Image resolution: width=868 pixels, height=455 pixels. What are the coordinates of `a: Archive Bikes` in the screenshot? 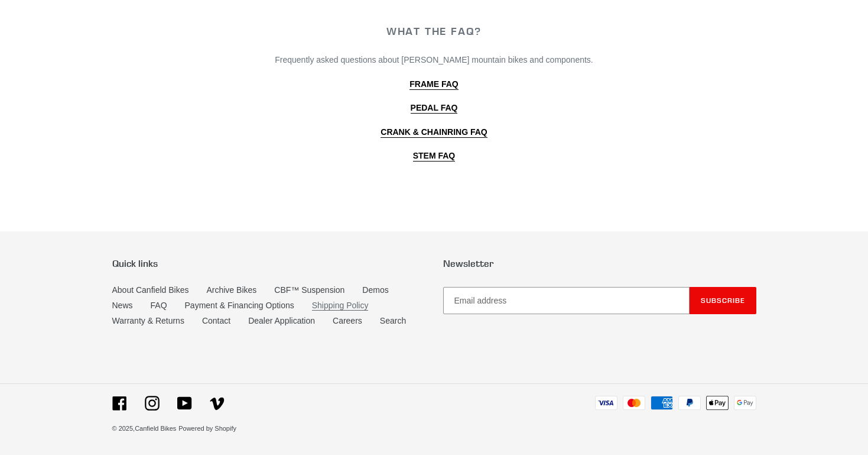 It's located at (231, 290).